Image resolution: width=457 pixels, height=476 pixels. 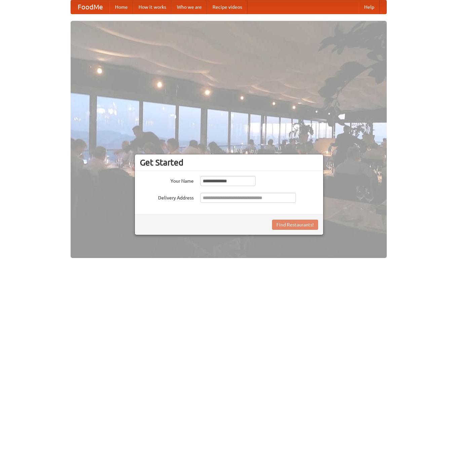 What do you see at coordinates (369, 7) in the screenshot?
I see `a: Help` at bounding box center [369, 7].